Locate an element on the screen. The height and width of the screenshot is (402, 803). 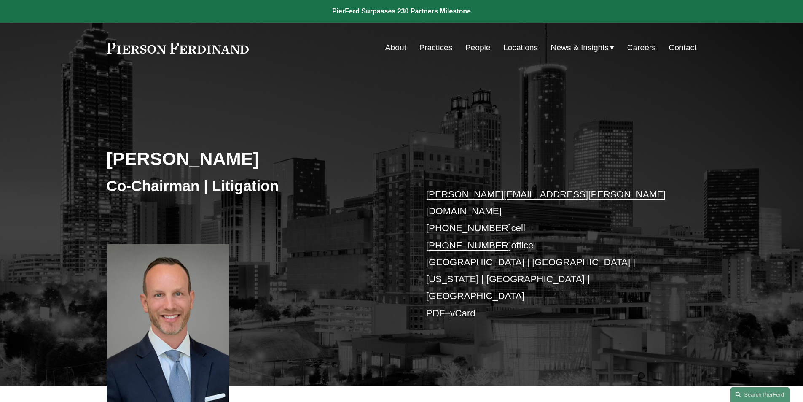
a: Practices is located at coordinates (435, 48).